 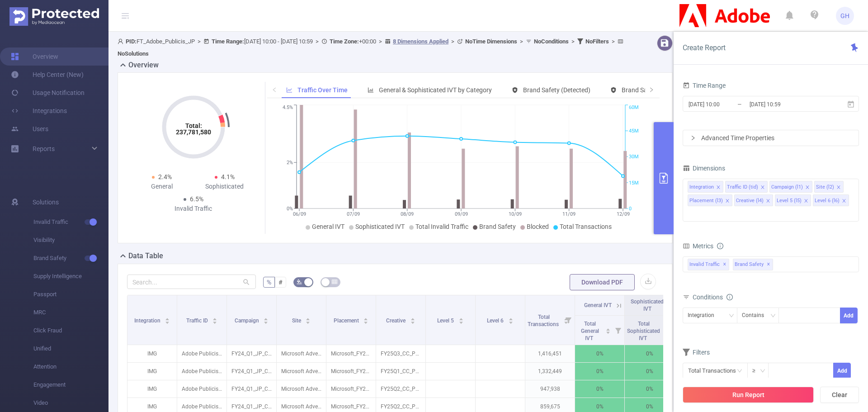 What do you see at coordinates (793, 200) in the screenshot?
I see `li: Level 5 (l5)` at bounding box center [793, 200].